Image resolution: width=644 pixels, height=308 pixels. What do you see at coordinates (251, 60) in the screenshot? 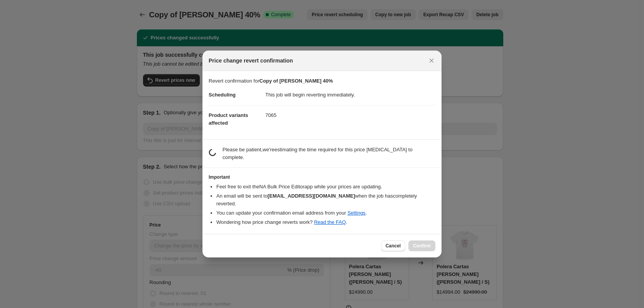
I see `span: Price change revert confirmation` at bounding box center [251, 60].